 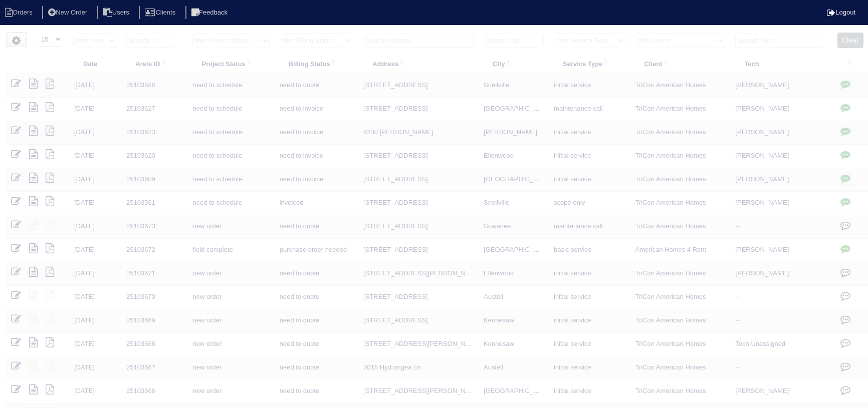 What do you see at coordinates (154, 368) in the screenshot?
I see `td: 25103667` at bounding box center [154, 368].